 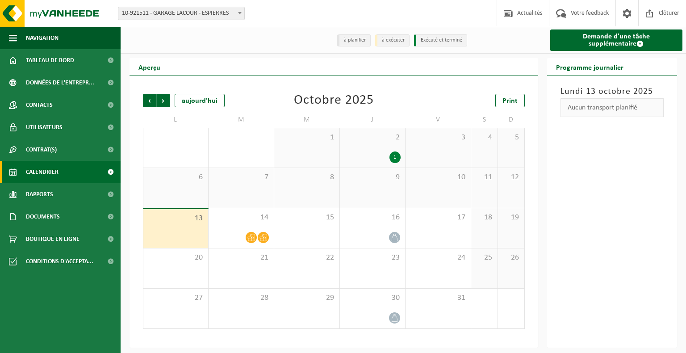 What do you see at coordinates (372, 120) in the screenshot?
I see `td: J` at bounding box center [372, 120].